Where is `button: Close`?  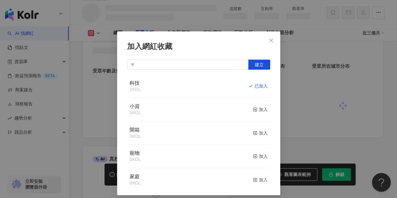 button: Close is located at coordinates (271, 40).